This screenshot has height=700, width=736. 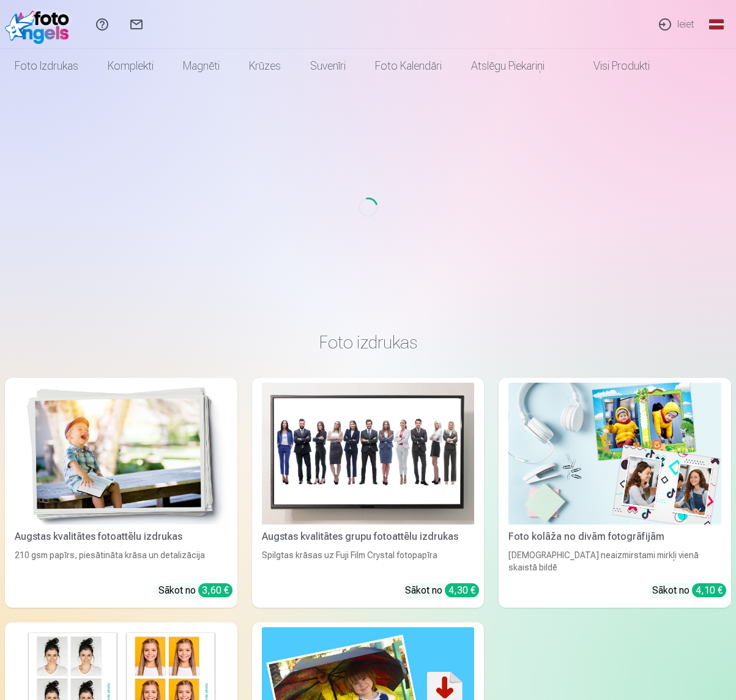 What do you see at coordinates (615, 454) in the screenshot?
I see `img: Foto kolāža no divām fotogrāfijām` at bounding box center [615, 454].